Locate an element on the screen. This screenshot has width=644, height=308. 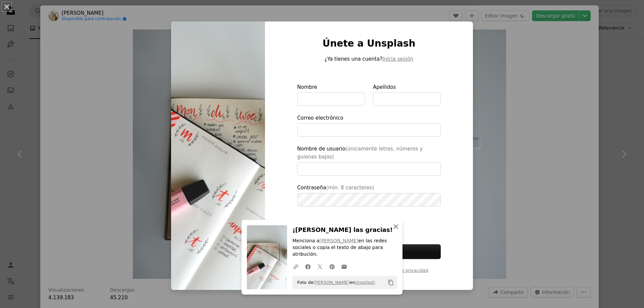
button: Inicia sesión is located at coordinates (398, 59).